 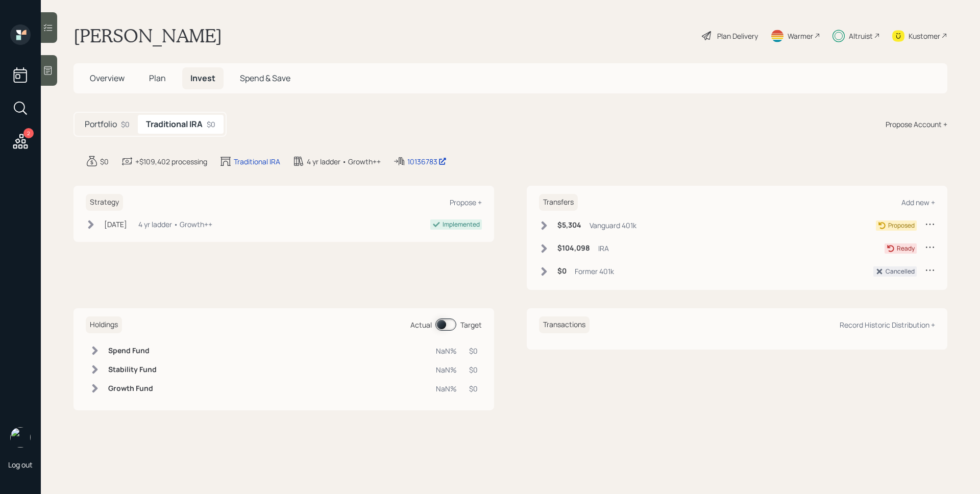 What do you see at coordinates (906, 248) in the screenshot?
I see `div: Ready` at bounding box center [906, 248].